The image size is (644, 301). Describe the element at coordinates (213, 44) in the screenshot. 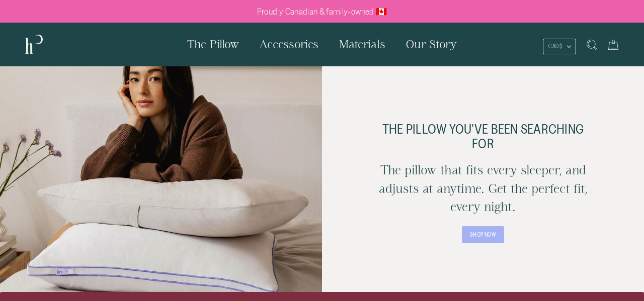

I see `a: The Pillow` at that location.